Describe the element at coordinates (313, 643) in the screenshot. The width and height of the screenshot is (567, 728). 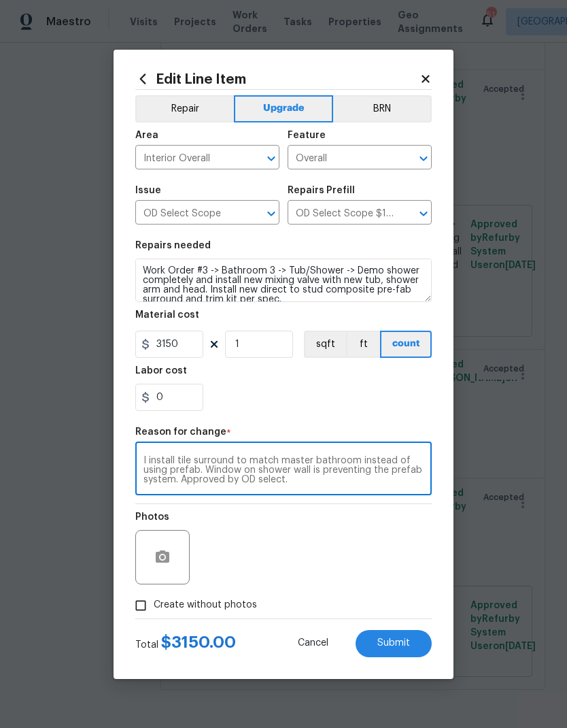
I see `button: Cancel` at that location.